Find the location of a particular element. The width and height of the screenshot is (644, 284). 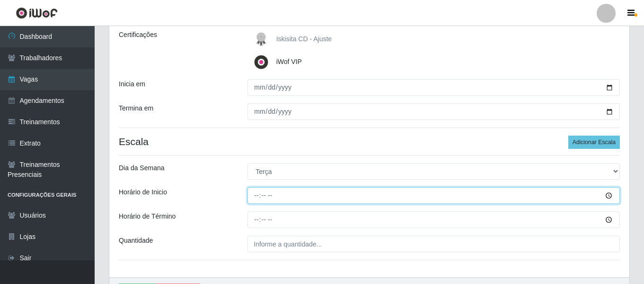

label: Termina em is located at coordinates (136, 108).